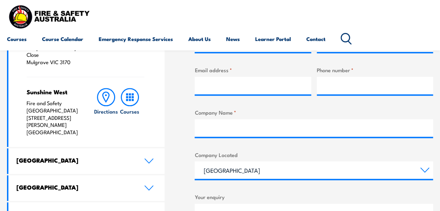  Describe the element at coordinates (200, 39) in the screenshot. I see `a: About Us` at that location.